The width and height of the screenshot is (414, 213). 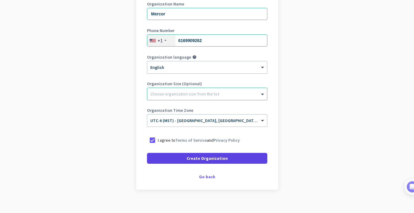 What do you see at coordinates (207, 31) in the screenshot?
I see `label: Phone Number` at bounding box center [207, 31].